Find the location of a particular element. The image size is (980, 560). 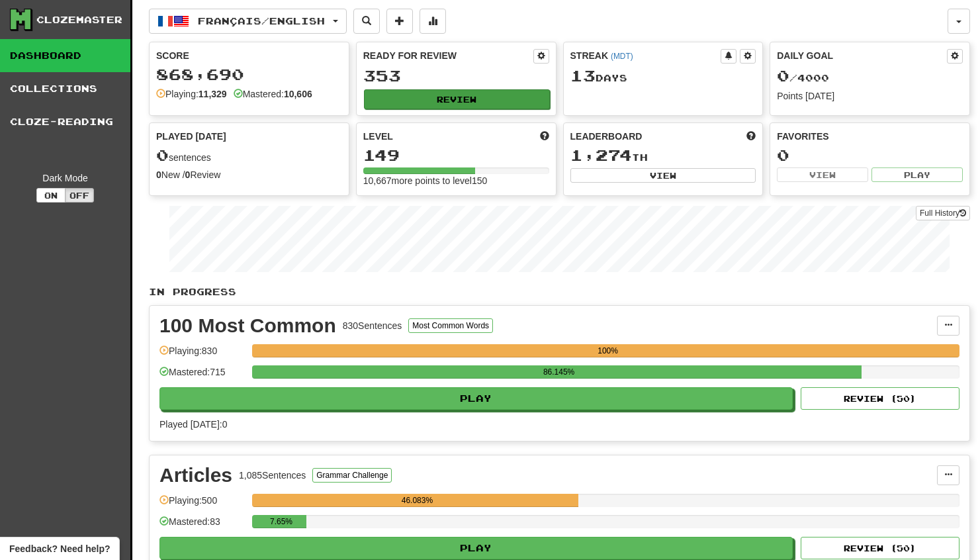

button: Add sentence to collection is located at coordinates (399, 21).